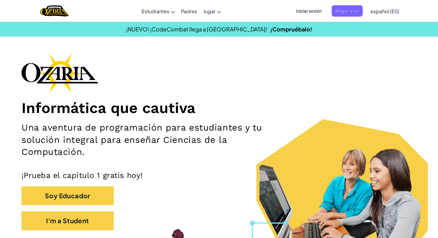 The height and width of the screenshot is (238, 438). What do you see at coordinates (309, 11) in the screenshot?
I see `span: Iniciar sesión` at bounding box center [309, 11].